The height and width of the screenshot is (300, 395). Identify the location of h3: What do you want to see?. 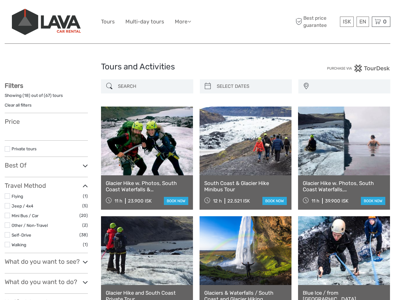
(46, 262).